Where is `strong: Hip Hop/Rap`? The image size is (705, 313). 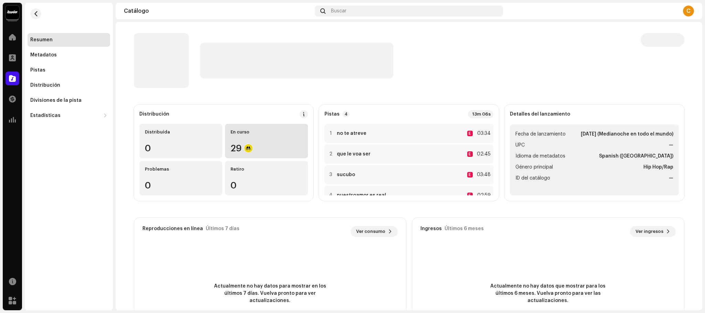
strong: Hip Hop/Rap is located at coordinates (658, 167).